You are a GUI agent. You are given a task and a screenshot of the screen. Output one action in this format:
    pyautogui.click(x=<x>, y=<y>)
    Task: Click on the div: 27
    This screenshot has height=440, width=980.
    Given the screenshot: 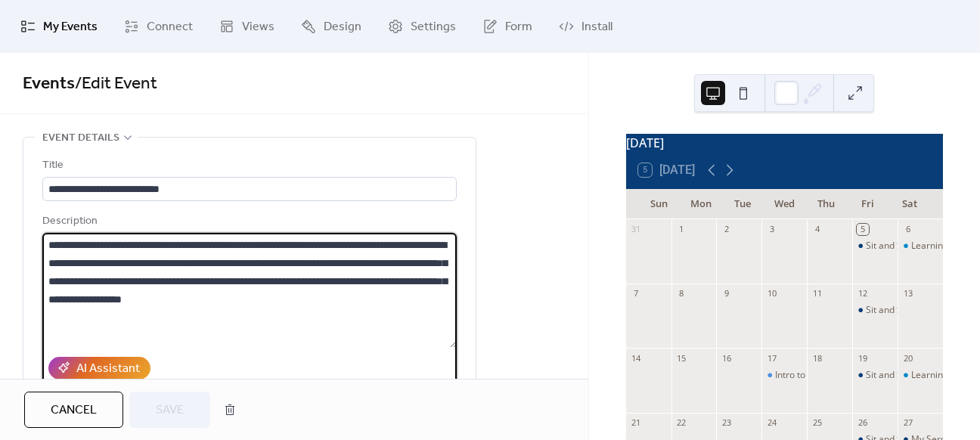 What is the action you would take?
    pyautogui.click(x=908, y=423)
    